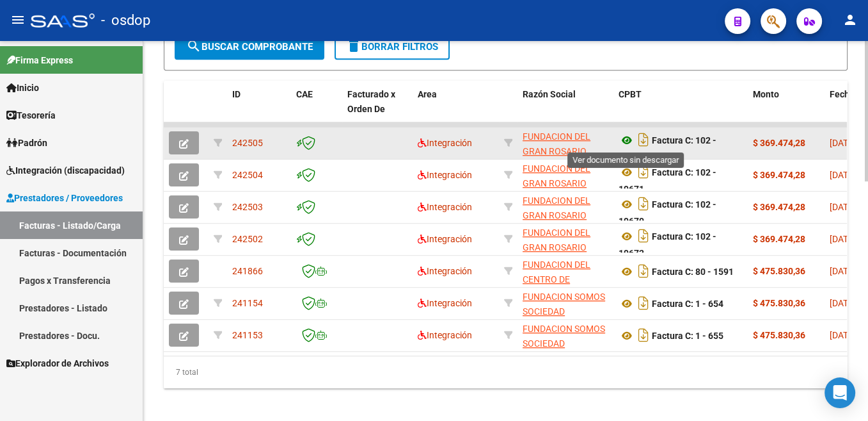  Describe the element at coordinates (247, 175) in the screenshot. I see `span: 242504` at that location.